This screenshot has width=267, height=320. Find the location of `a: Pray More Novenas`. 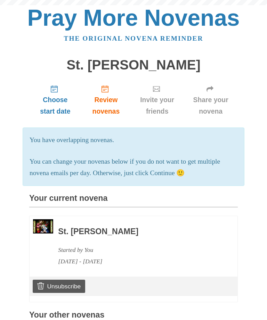

a: Pray More Novenas is located at coordinates (134, 18).